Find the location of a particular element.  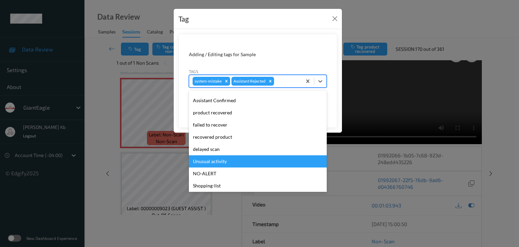

div: product recovered is located at coordinates (258, 112).